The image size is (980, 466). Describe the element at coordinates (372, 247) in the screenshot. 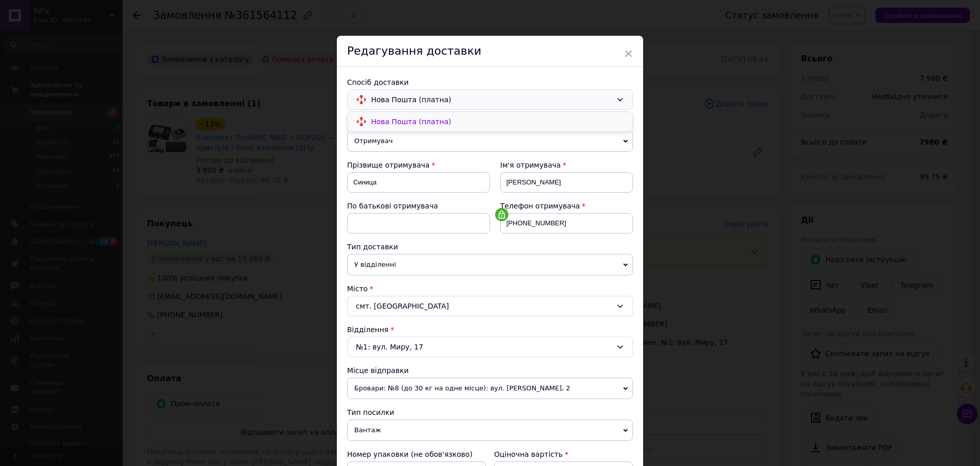

I see `span: Тип доставки` at that location.